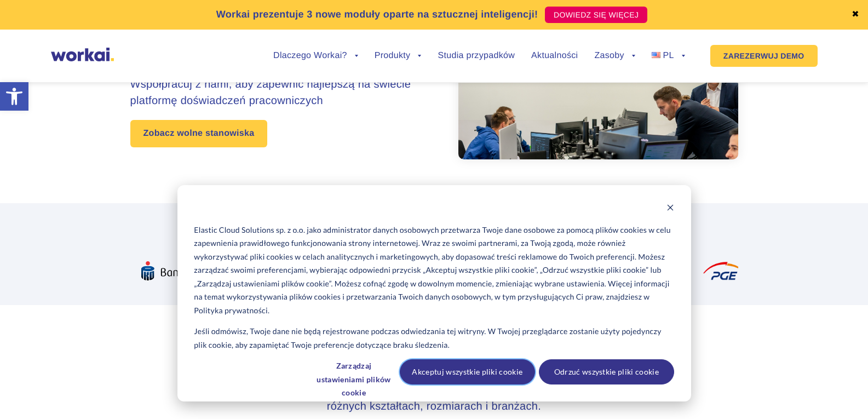  Describe the element at coordinates (670, 208) in the screenshot. I see `button: Odrzuć baner plików cookie` at that location.